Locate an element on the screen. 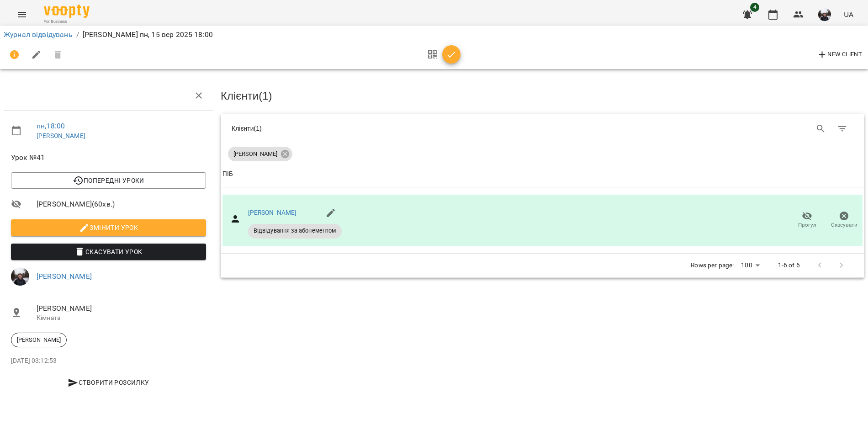 This screenshot has width=868, height=430. a: пн , 18:00 is located at coordinates (51, 126).